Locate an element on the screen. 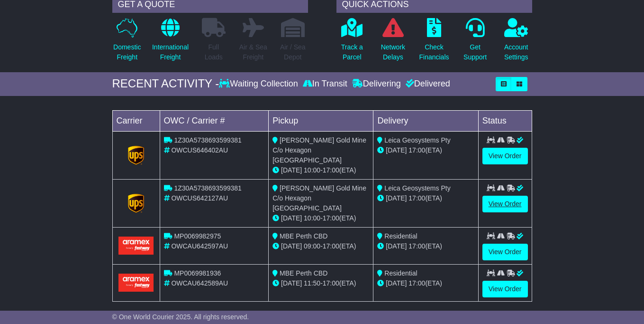 This screenshot has height=324, width=644. span: OWCAU642597AU is located at coordinates (200, 246).